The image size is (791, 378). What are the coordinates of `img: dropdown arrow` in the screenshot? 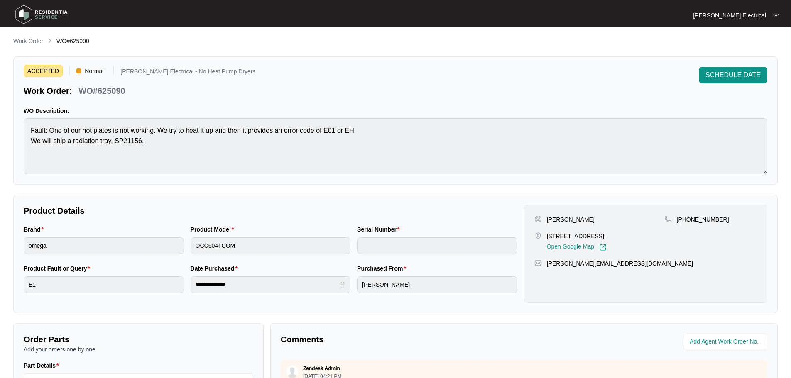 It's located at (776, 15).